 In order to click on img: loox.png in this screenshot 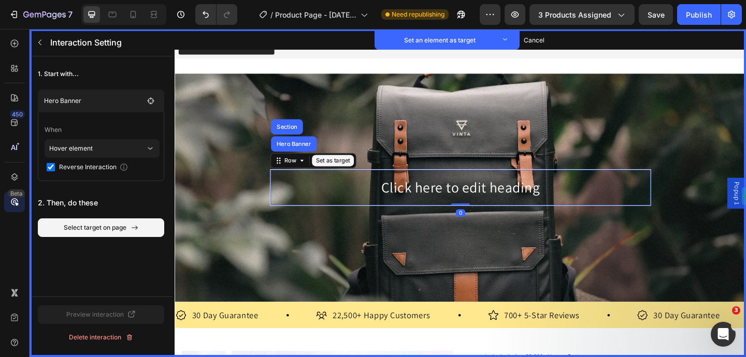, I will do `click(19, 16)`.